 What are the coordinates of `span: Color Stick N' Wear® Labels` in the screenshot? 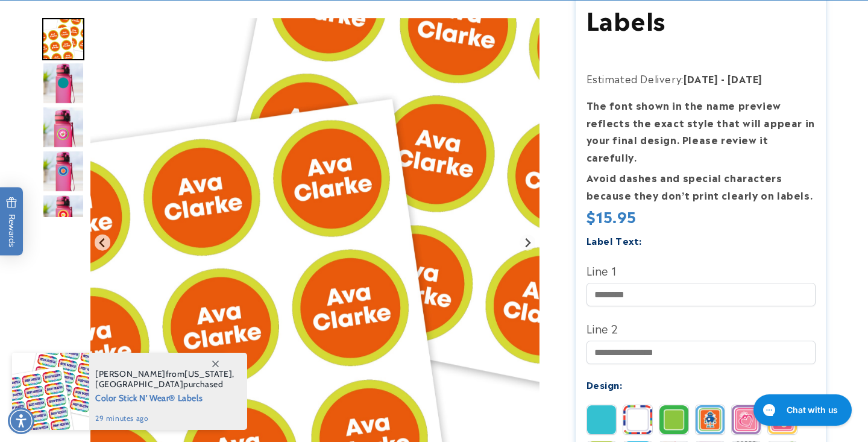 It's located at (164, 397).